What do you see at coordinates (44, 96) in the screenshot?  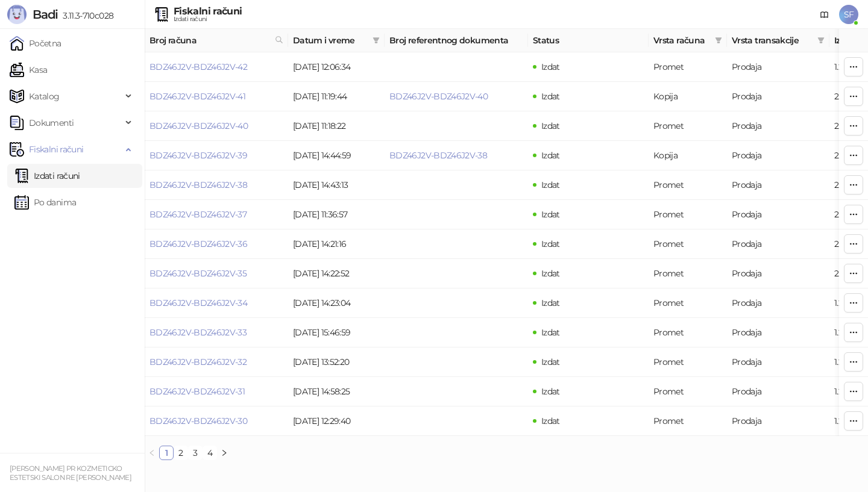 I see `span: Katalog` at bounding box center [44, 96].